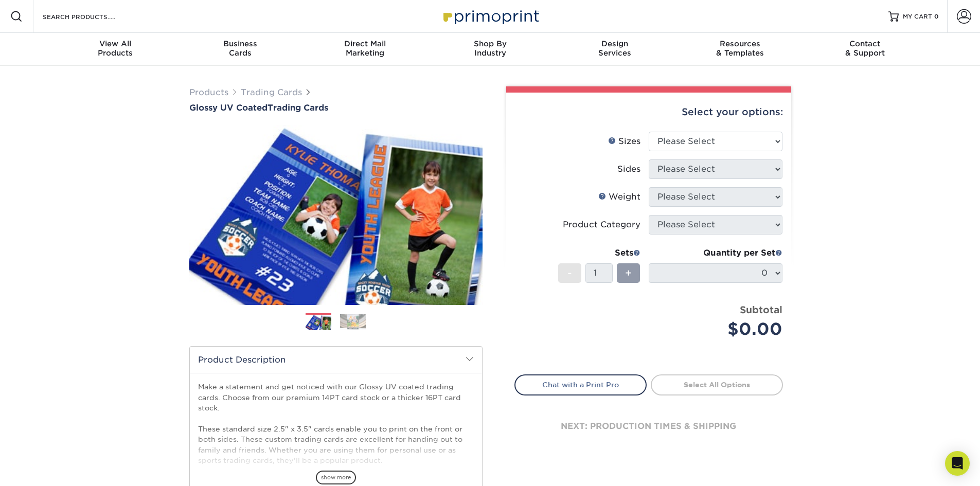 The height and width of the screenshot is (486, 980). What do you see at coordinates (649, 112) in the screenshot?
I see `div: Select your options:` at bounding box center [649, 112].